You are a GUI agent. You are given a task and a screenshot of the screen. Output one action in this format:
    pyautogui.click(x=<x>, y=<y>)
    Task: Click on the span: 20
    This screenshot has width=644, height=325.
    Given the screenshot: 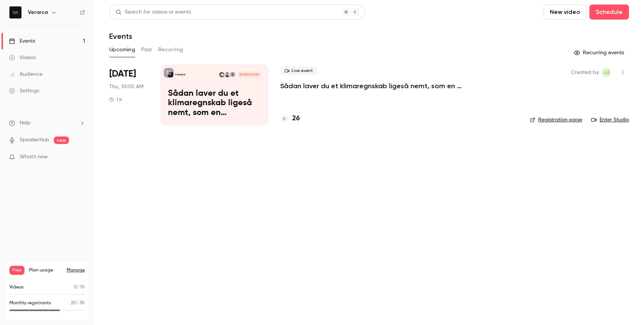 What is the action you would take?
    pyautogui.click(x=74, y=303)
    